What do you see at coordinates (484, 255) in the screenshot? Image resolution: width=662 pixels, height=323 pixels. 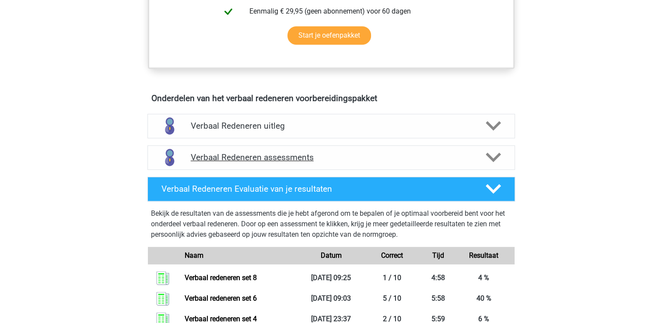 I see `div: Resultaat` at bounding box center [484, 255].